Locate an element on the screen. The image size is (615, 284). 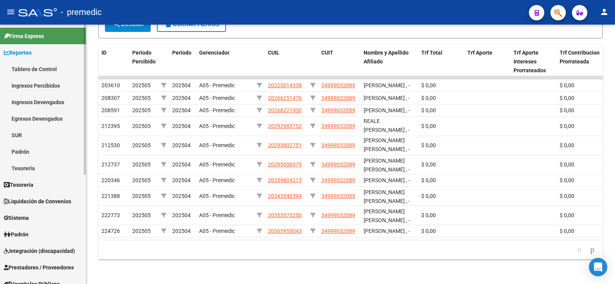
datatable-header-cell: Período Percibido is located at coordinates (143, 62).